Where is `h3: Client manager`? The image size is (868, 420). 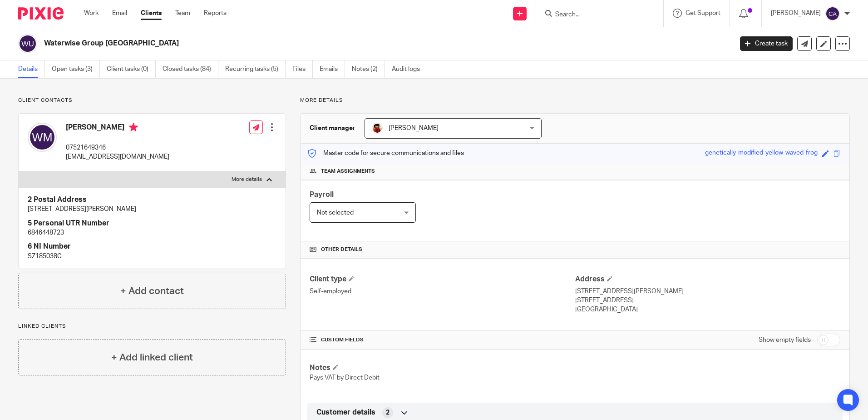 h3: Client manager is located at coordinates (333, 128).